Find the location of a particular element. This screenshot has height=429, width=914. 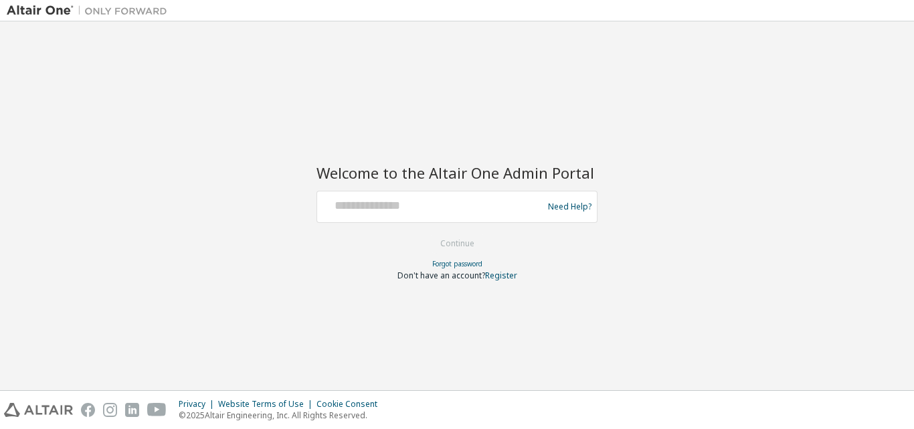

a: Register is located at coordinates (501, 275).